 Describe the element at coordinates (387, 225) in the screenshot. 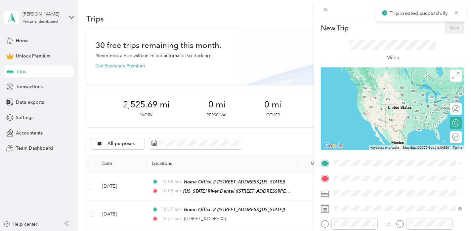

I see `div: TO` at that location.